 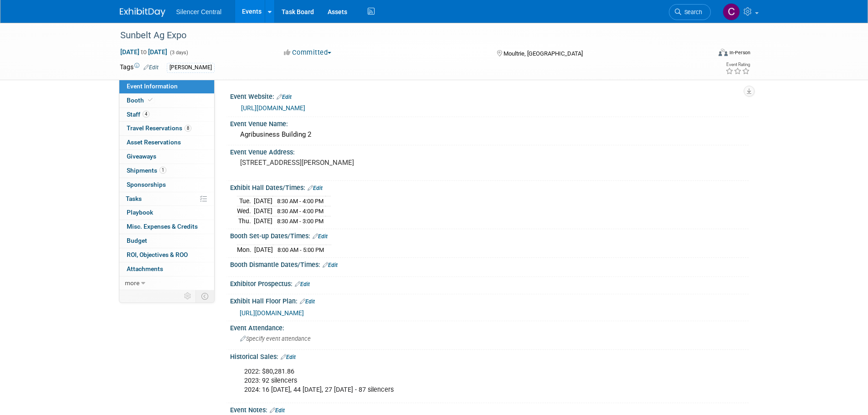 What do you see at coordinates (167, 227) in the screenshot?
I see `a: Misc. Expenses & Credits` at bounding box center [167, 227].